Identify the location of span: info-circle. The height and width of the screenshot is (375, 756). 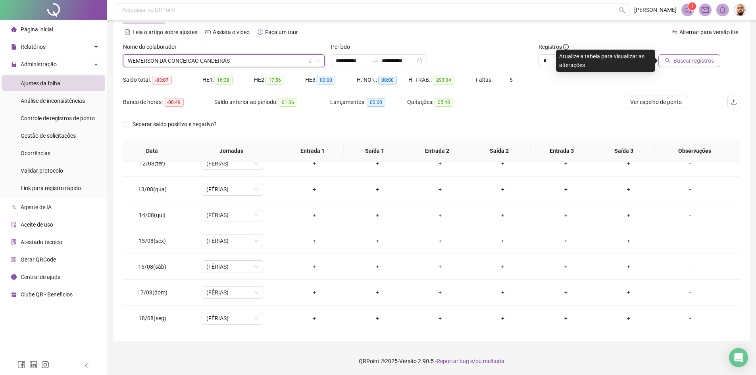
(566, 47).